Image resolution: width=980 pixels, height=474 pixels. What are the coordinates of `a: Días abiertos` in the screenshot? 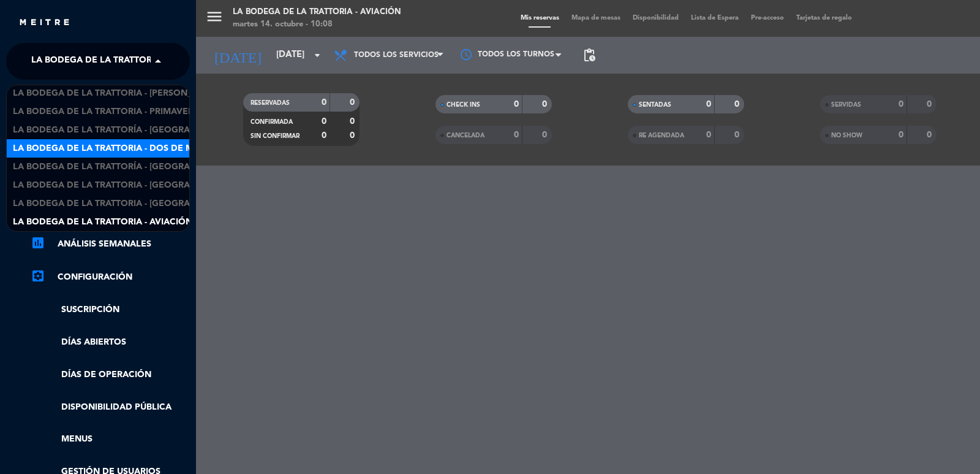 It's located at (110, 342).